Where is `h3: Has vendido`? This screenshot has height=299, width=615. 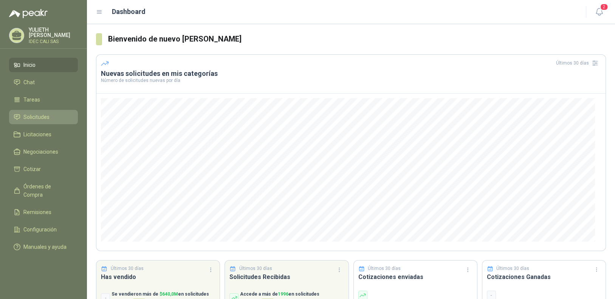
h3: Has vendido is located at coordinates (158, 277).